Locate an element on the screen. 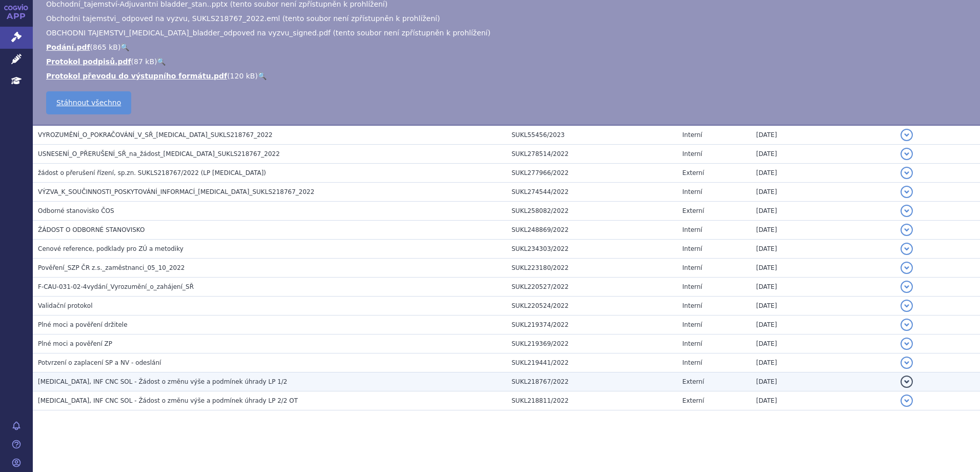 The image size is (980, 472). td: SUKL219374/2022 is located at coordinates (592, 325).